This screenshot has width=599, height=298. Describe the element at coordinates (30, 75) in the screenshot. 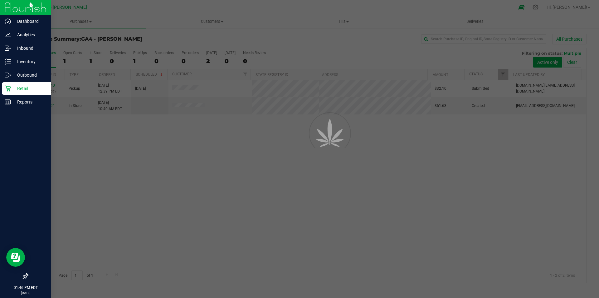

I see `p: Outbound` at that location.